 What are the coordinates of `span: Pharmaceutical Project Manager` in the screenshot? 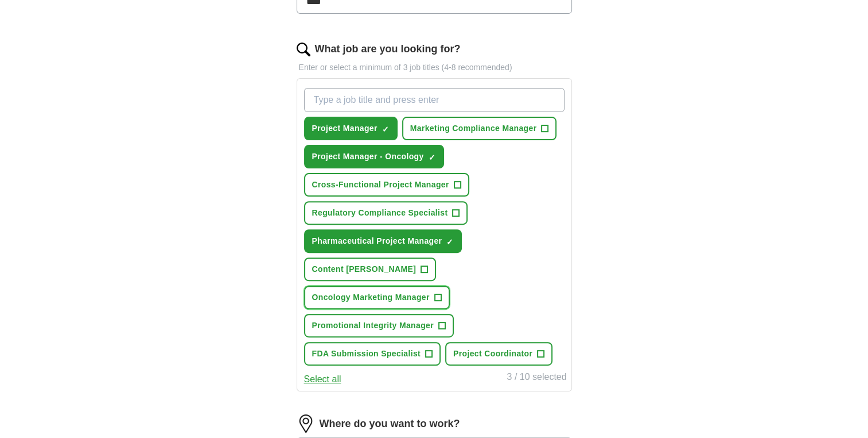 It's located at (377, 240).